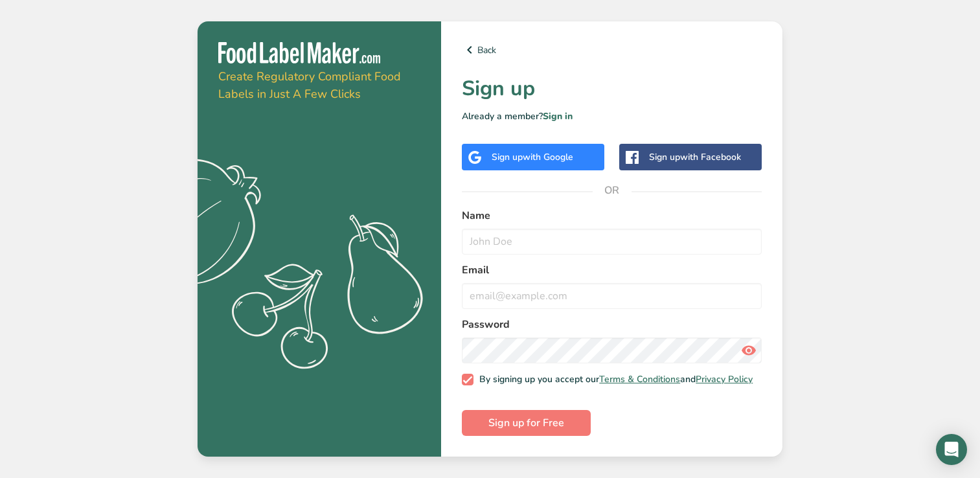  I want to click on a: Back, so click(611, 50).